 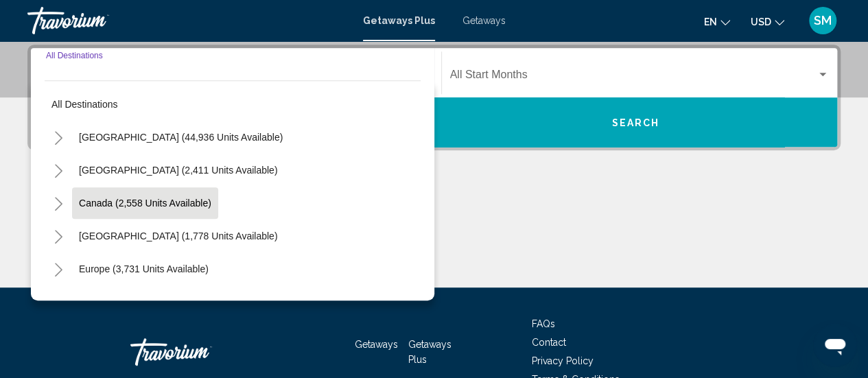 I want to click on button: Search, so click(x=636, y=122).